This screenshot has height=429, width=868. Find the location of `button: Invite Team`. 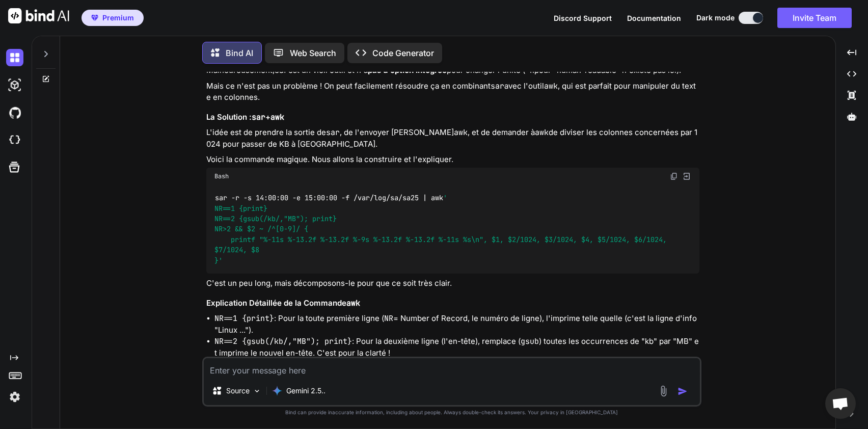

button: Invite Team is located at coordinates (814, 18).